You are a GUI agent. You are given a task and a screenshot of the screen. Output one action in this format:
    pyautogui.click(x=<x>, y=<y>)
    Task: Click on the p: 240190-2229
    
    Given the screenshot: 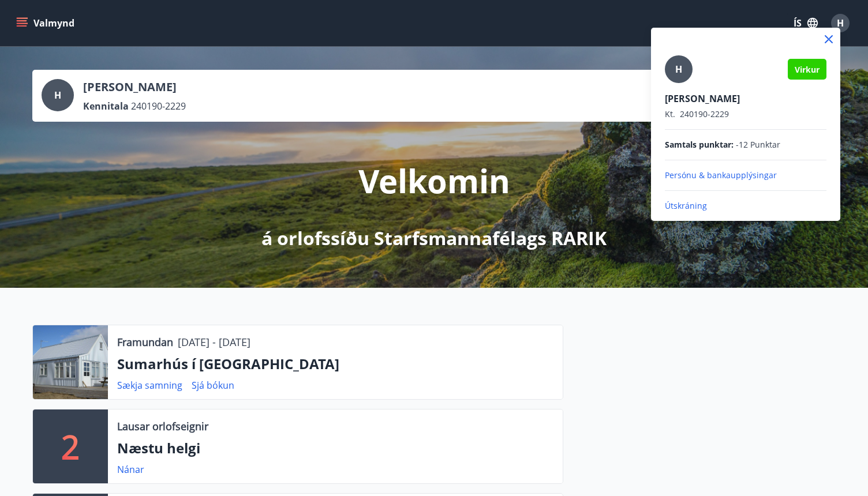 What is the action you would take?
    pyautogui.click(x=746, y=114)
    